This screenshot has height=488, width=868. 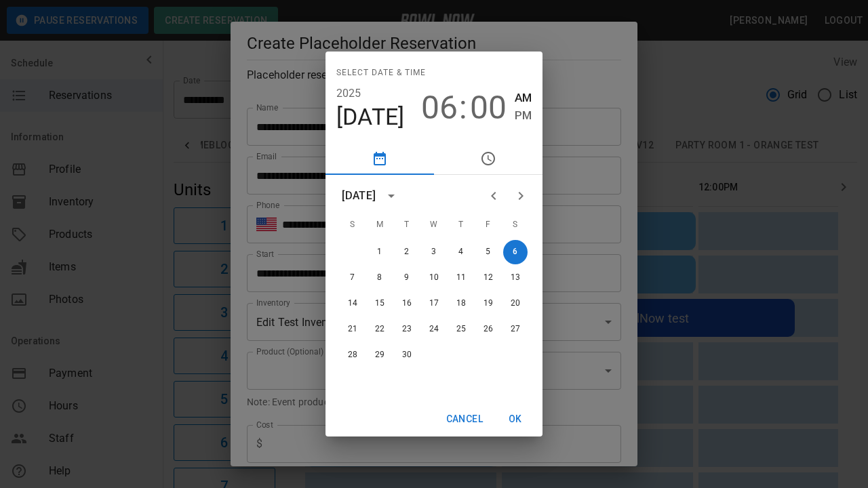 I want to click on button: 2, so click(x=407, y=252).